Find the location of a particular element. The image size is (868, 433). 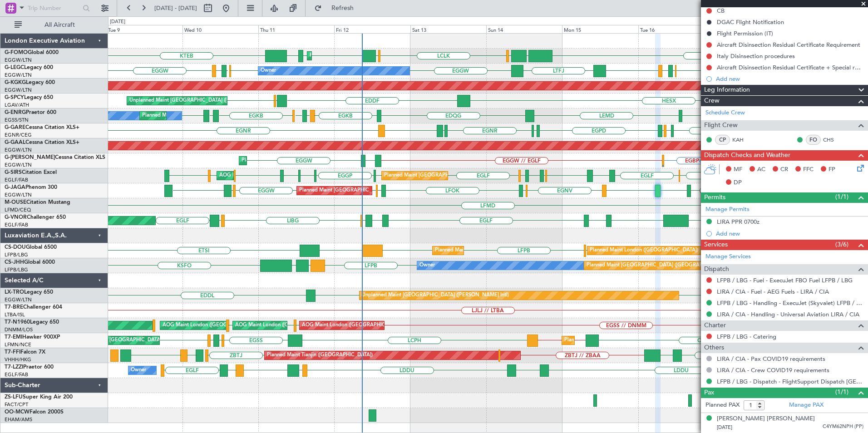

a: Manage PAX is located at coordinates (807, 406).